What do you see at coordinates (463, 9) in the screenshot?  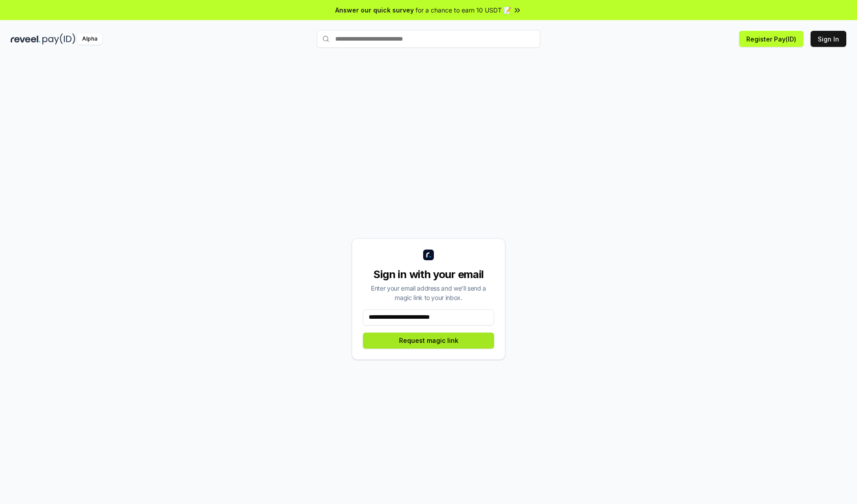 I see `span: for a chance to earn 10 USDT 📝` at bounding box center [463, 9].